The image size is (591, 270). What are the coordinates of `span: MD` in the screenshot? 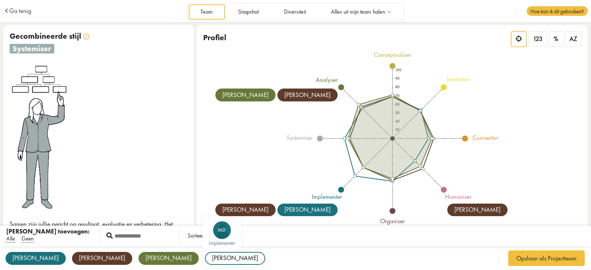 It's located at (222, 230).